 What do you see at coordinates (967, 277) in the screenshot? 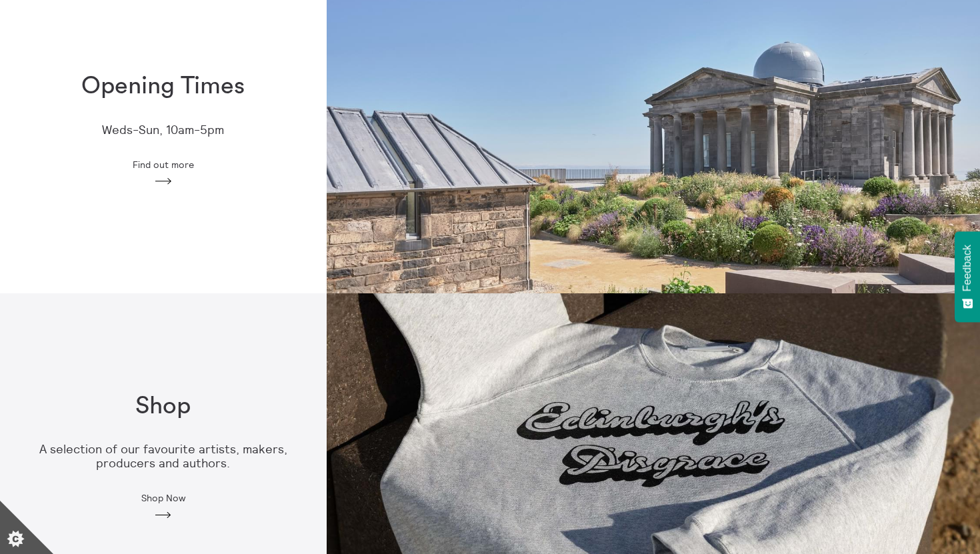
I see `button: Feedback - Show survey` at bounding box center [967, 277].